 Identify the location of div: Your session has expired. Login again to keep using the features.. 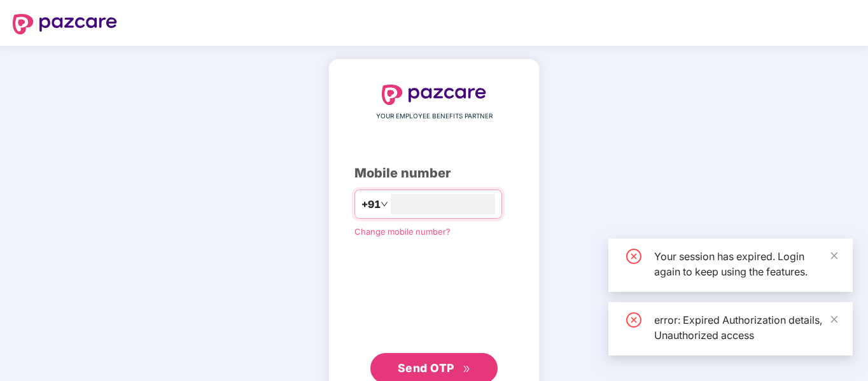
(746, 264).